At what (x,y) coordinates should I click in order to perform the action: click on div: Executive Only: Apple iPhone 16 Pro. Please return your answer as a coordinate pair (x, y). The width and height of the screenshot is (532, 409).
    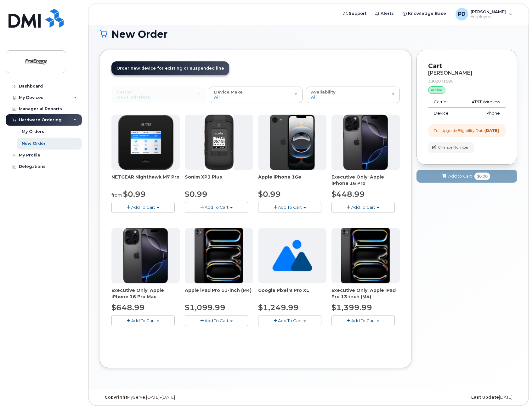
    Looking at the image, I should click on (365, 180).